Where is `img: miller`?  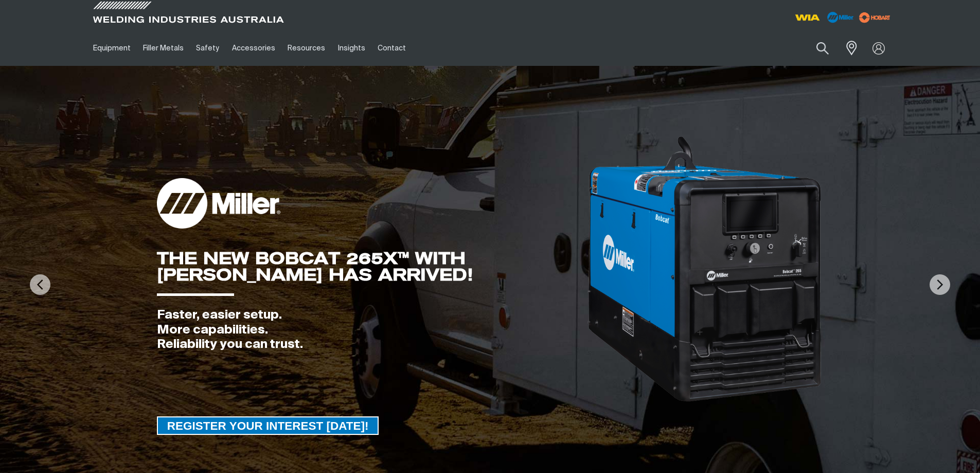 img: miller is located at coordinates (874, 17).